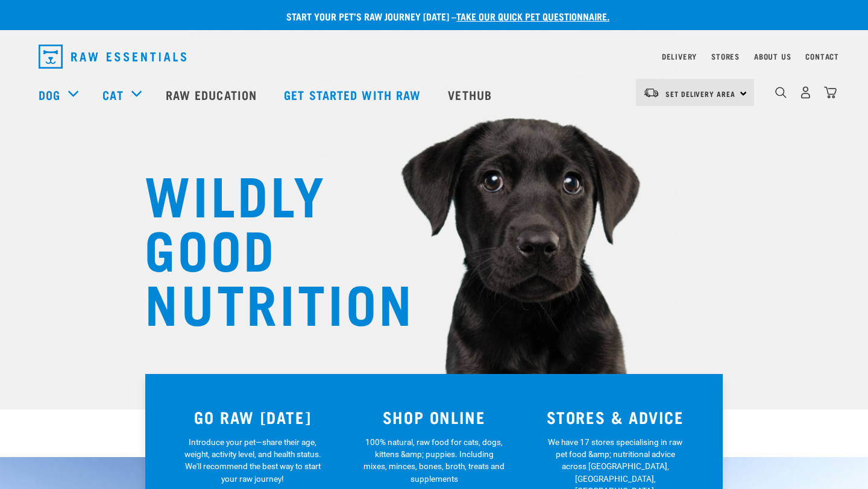  Describe the element at coordinates (49, 94) in the screenshot. I see `a: Dog` at that location.